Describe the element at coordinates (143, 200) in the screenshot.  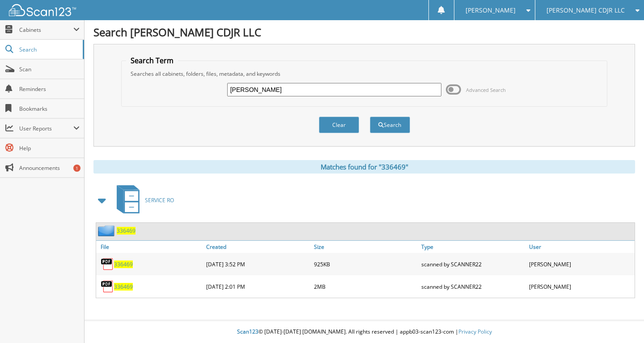
I see `a: SERVICE RO` at that location.